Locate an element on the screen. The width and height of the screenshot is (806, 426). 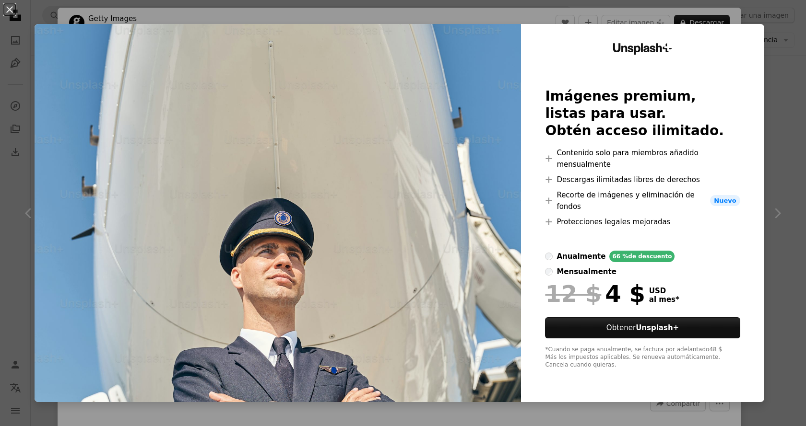
div: 4 $ is located at coordinates (595, 294).